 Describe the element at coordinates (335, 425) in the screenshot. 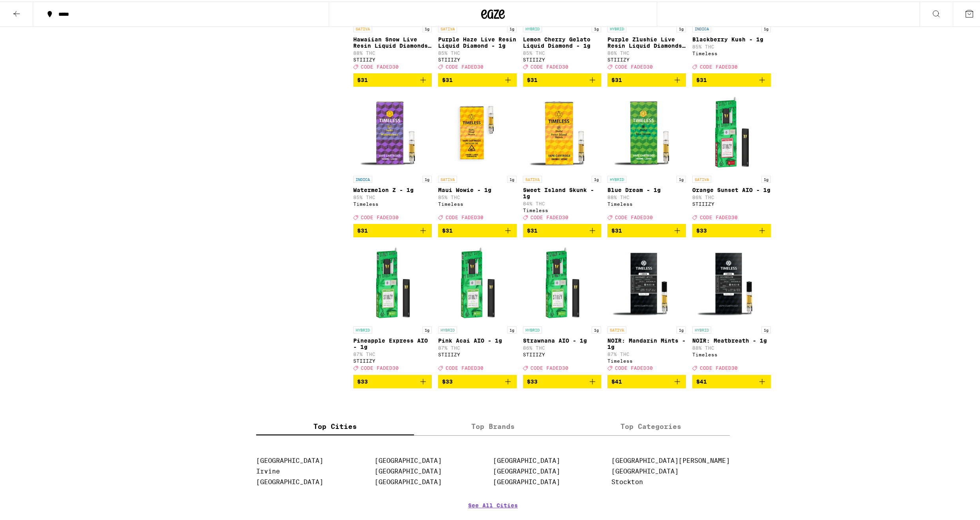

I see `label: Top Cities` at that location.